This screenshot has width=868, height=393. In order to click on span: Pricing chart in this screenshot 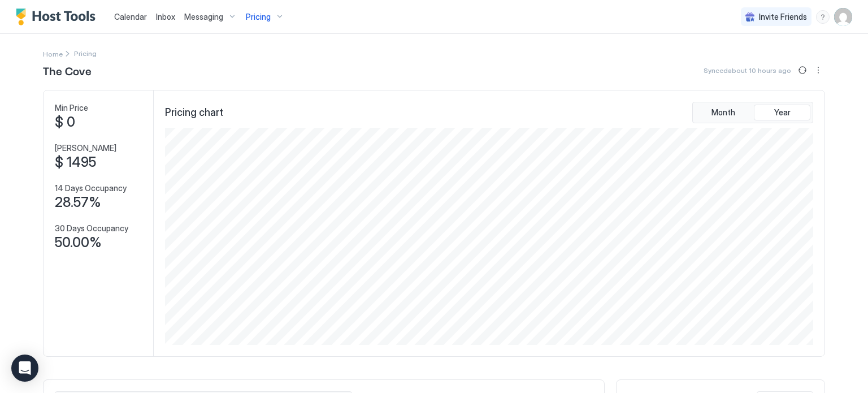, I will do `click(194, 112)`.